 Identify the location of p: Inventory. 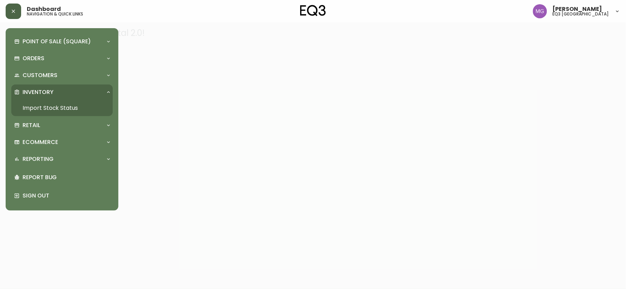
(38, 92).